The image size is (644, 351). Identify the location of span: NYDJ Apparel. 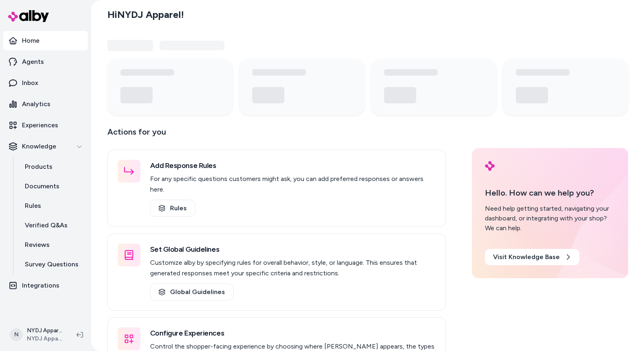
(45, 339).